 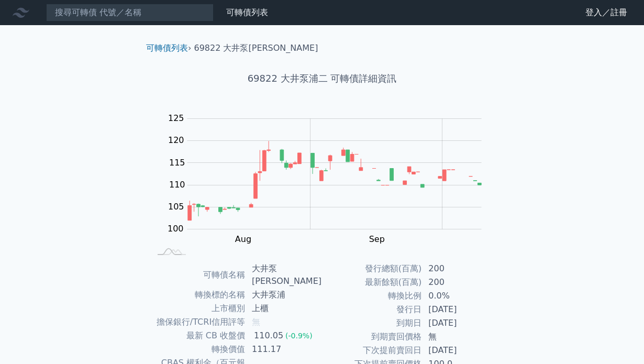 What do you see at coordinates (176, 207) in the screenshot?
I see `tspan: 105` at bounding box center [176, 207].